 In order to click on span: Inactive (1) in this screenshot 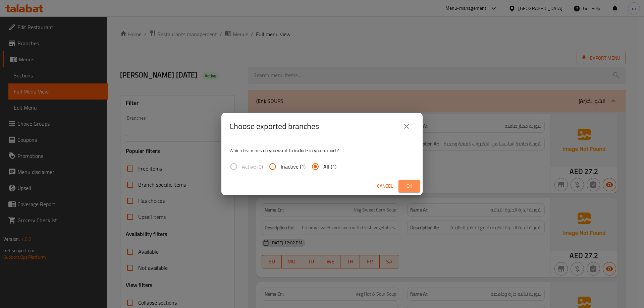, I will do `click(293, 167)`.